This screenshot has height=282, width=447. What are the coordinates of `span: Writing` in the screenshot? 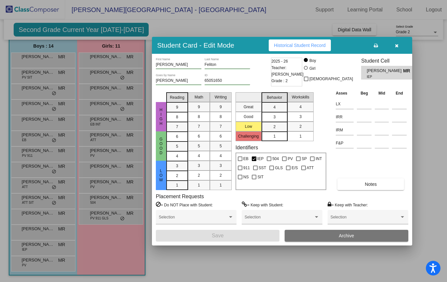 It's located at (221, 97).